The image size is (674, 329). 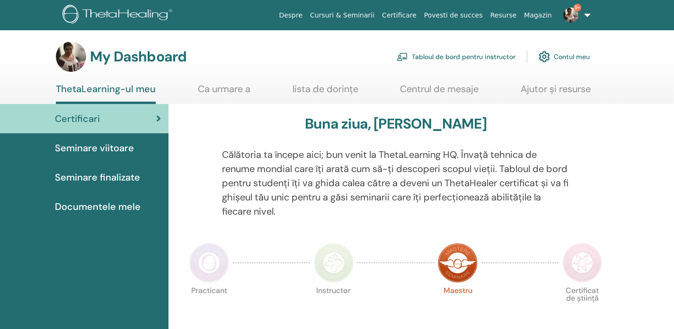 What do you see at coordinates (98, 207) in the screenshot?
I see `span: Documentele mele` at bounding box center [98, 207].